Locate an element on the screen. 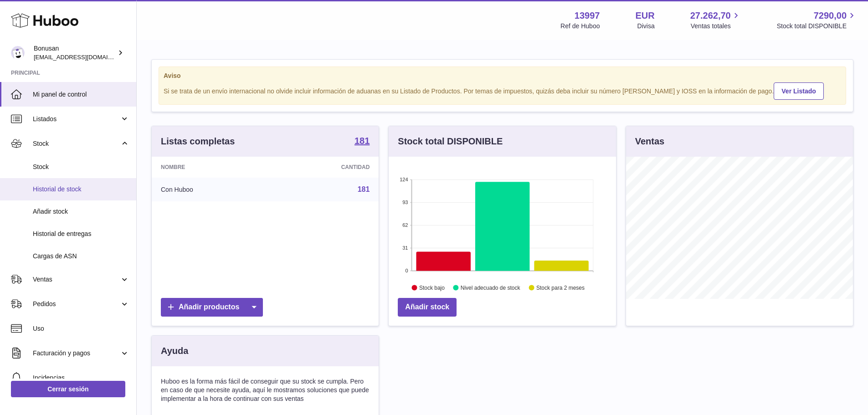 Image resolution: width=868 pixels, height=415 pixels. h3: Stock total DISPONIBLE is located at coordinates (450, 141).